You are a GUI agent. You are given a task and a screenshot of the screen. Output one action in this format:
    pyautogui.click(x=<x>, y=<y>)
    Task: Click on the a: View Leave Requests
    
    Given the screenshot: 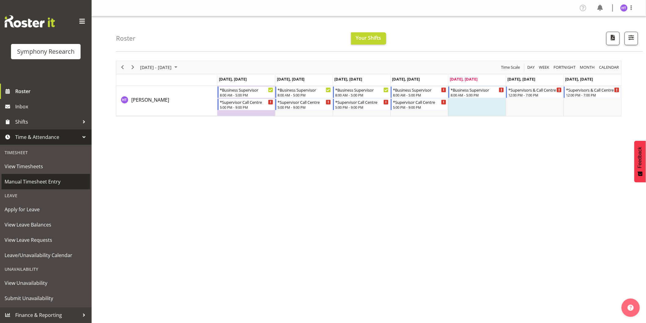 What is the action you would take?
    pyautogui.click(x=46, y=240)
    